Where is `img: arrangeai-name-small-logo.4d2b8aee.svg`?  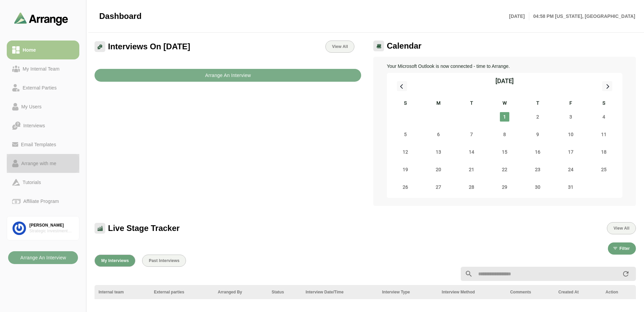
img: arrangeai-name-small-logo.4d2b8aee.svg is located at coordinates (41, 19).